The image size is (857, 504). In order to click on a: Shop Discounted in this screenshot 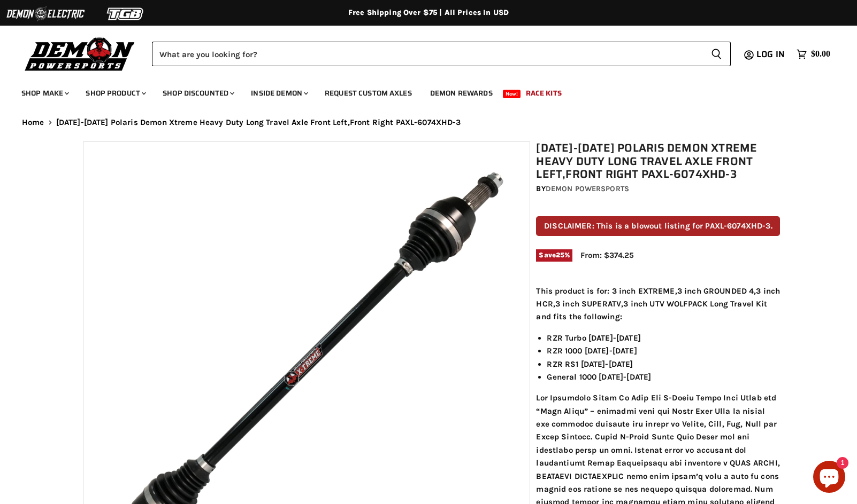, I will do `click(197, 93)`.